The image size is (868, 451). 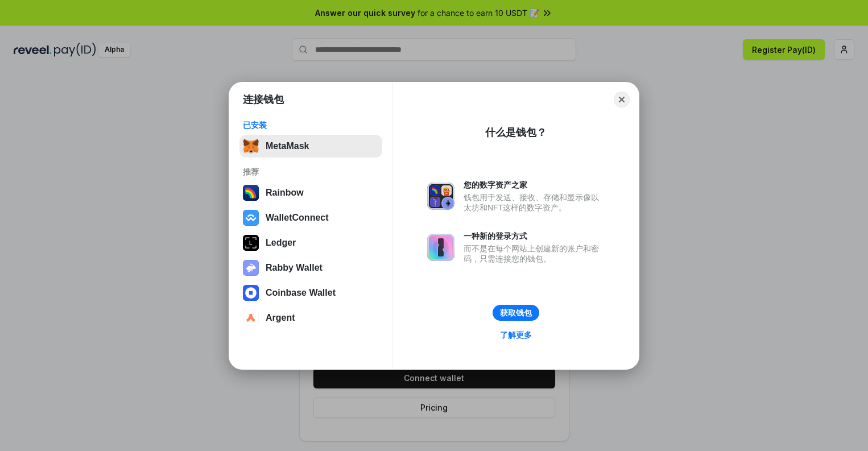 I want to click on button: MetaMask, so click(x=311, y=146).